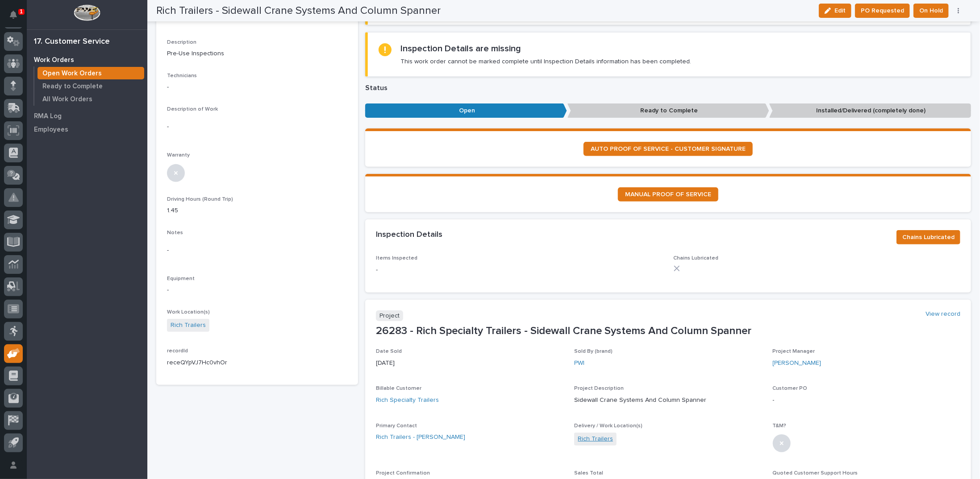  What do you see at coordinates (178, 156) in the screenshot?
I see `span: Warranty` at bounding box center [178, 156].